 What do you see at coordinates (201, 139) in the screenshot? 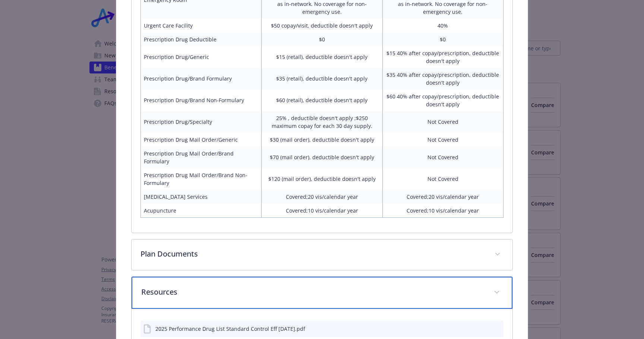
I see `td: Prescription Drug Mail Order/Generic` at bounding box center [201, 139].